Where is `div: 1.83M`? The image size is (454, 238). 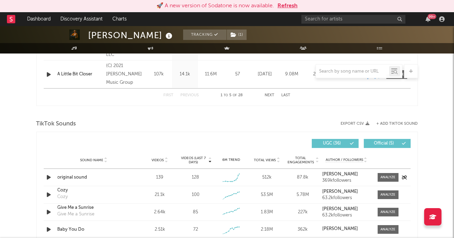 div: 1.83M is located at coordinates (267, 212).